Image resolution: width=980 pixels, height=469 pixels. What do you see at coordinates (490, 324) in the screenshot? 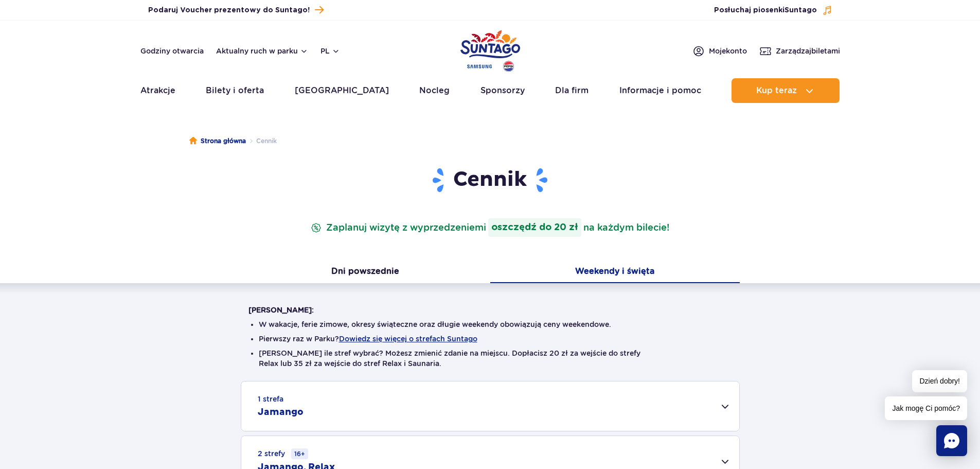
I see `li: W wakacje, ferie zimowe, okresy świąteczne oraz długie weekendy obowiązują ceny weekendowe.` at bounding box center [490, 324].